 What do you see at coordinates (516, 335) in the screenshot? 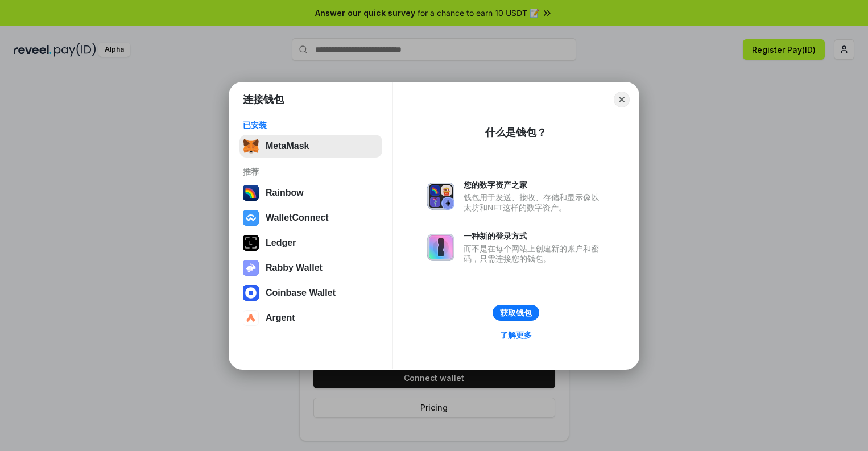
I see `a: 了解更多` at bounding box center [516, 335].